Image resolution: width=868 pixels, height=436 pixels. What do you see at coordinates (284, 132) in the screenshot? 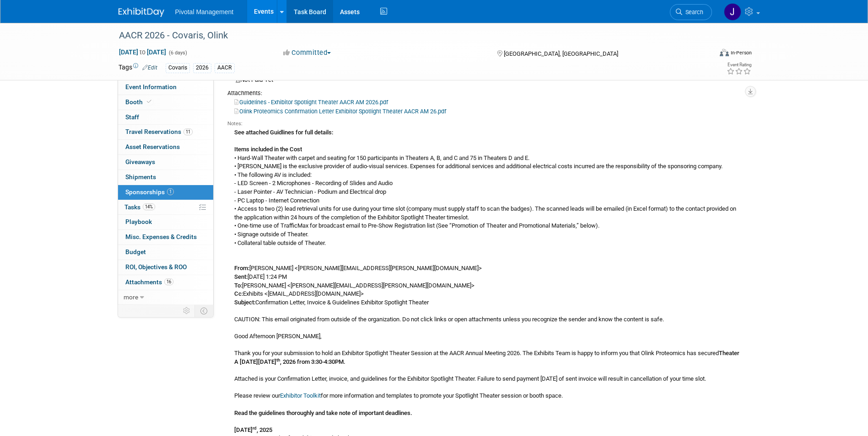
I see `b: See attached Guidlines for full details:` at bounding box center [284, 132].